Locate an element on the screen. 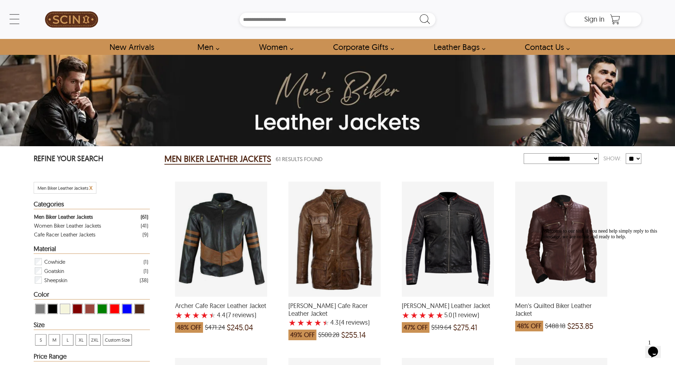 Image resolution: width=675 pixels, height=365 pixels. div: View 2XL Men Biker Leather Jackets is located at coordinates (95, 340).